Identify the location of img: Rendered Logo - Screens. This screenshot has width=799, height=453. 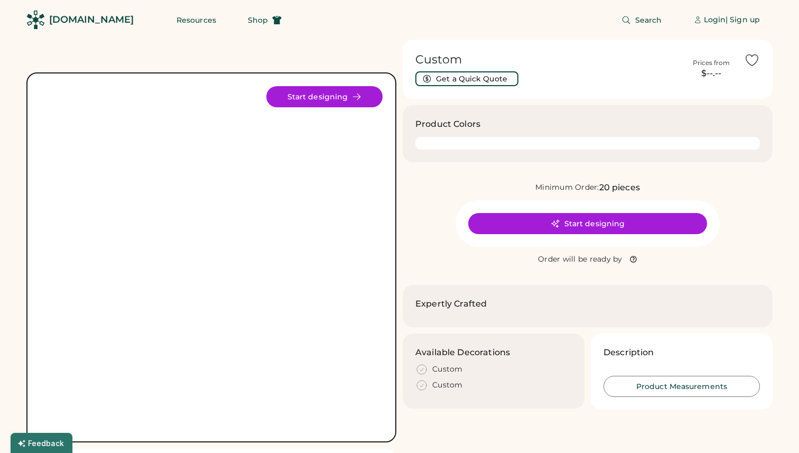
(35, 20).